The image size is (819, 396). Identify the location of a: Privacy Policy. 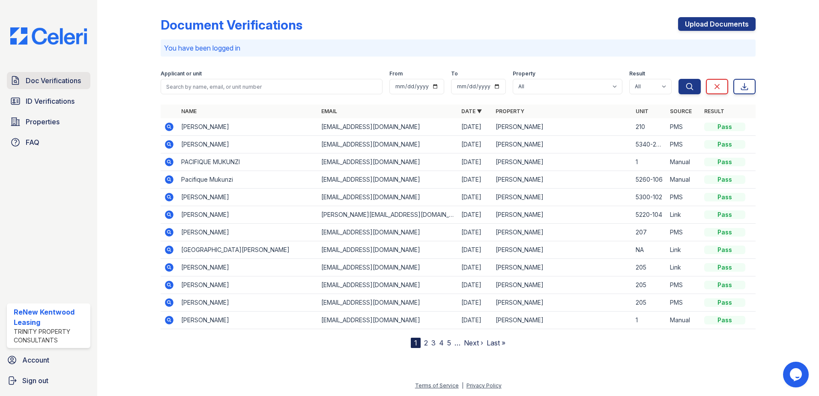
(484, 385).